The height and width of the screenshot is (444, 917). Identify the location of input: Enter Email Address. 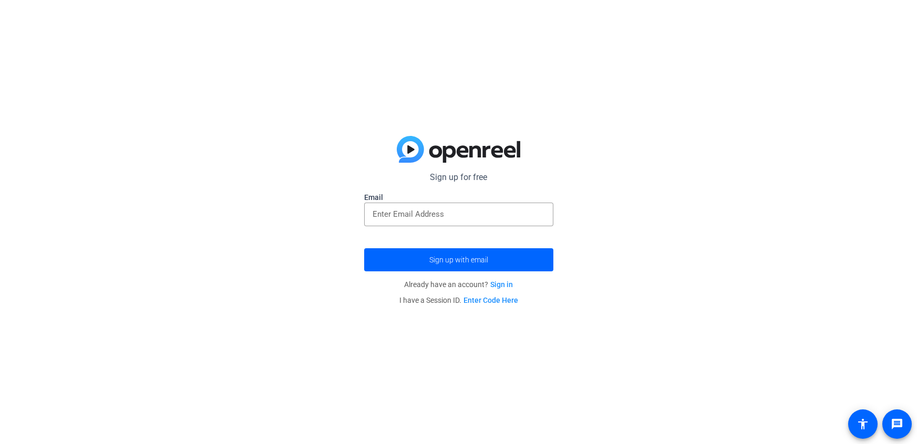
(459, 214).